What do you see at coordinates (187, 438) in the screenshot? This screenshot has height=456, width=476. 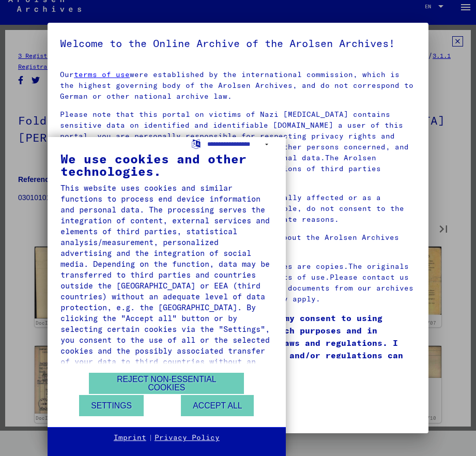 I see `a: Privacy Policy` at bounding box center [187, 438].